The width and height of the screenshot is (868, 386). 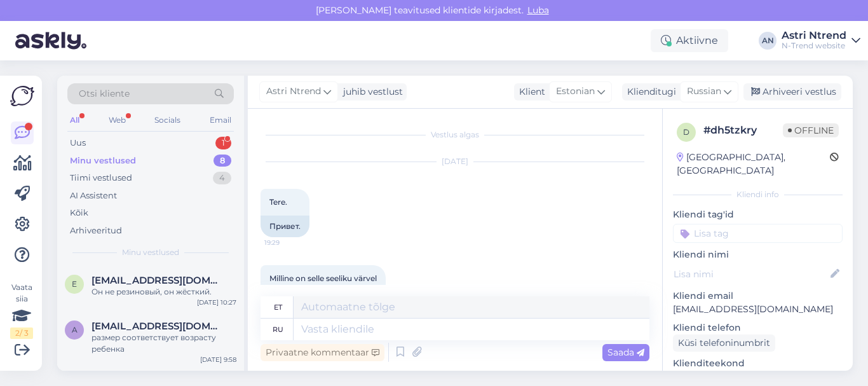 I want to click on img: Askly Logo, so click(x=22, y=96).